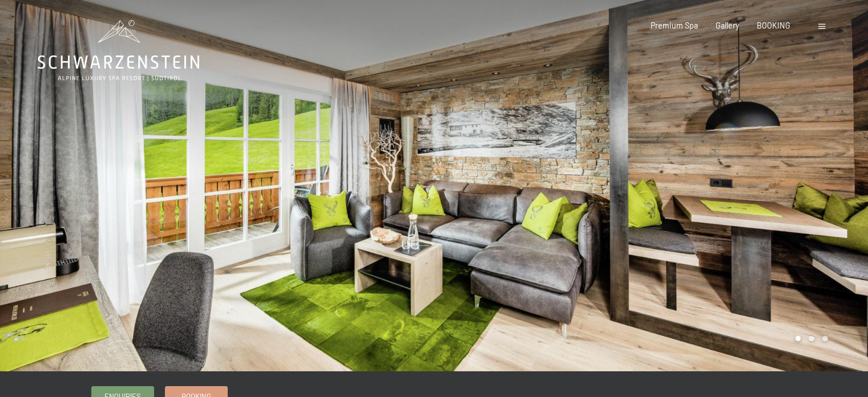 The width and height of the screenshot is (868, 397). Describe the element at coordinates (727, 25) in the screenshot. I see `span: Gallery` at that location.